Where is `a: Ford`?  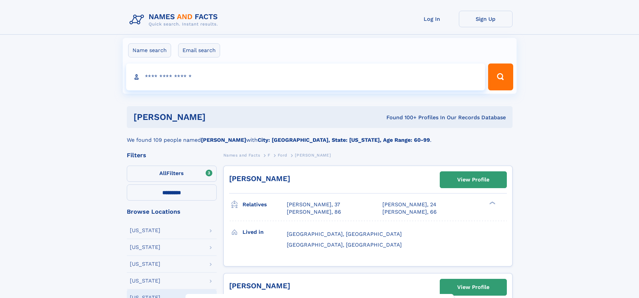 a: Ford is located at coordinates (282, 155).